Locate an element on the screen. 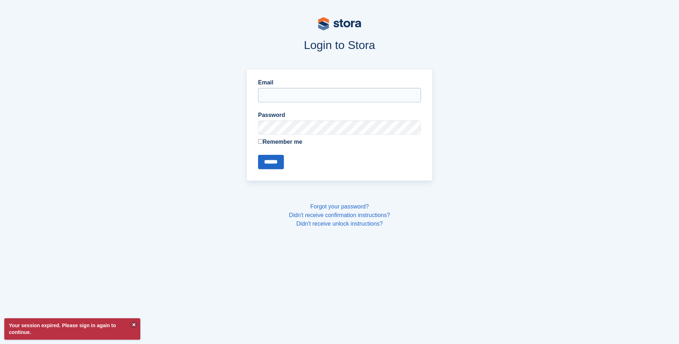  input: Remember me is located at coordinates (260, 141).